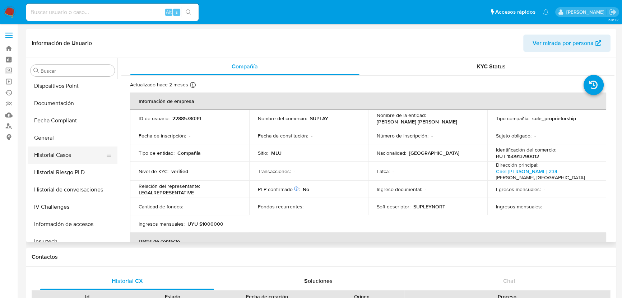  What do you see at coordinates (187, 118) in the screenshot?
I see `p: 2288578039` at bounding box center [187, 118].